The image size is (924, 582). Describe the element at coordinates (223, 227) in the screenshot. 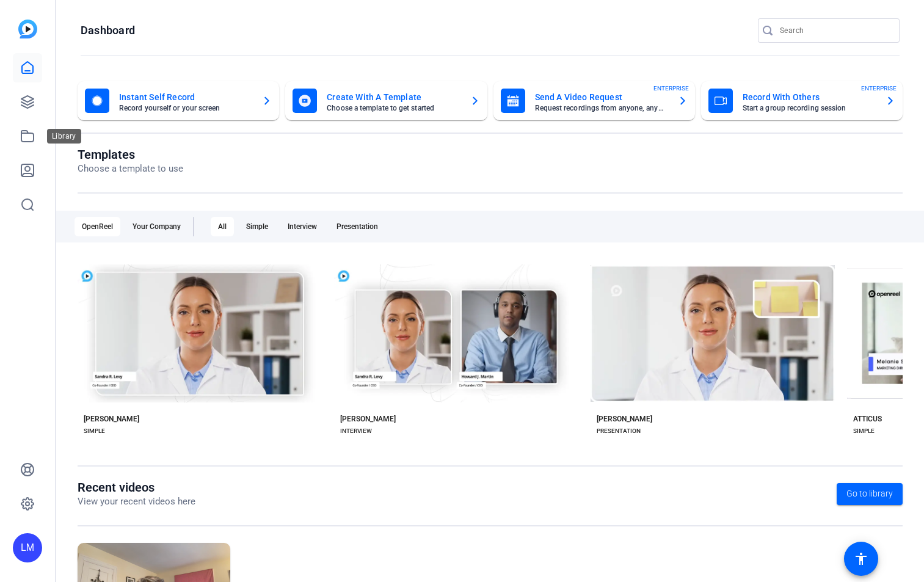

I see `div: All` at that location.